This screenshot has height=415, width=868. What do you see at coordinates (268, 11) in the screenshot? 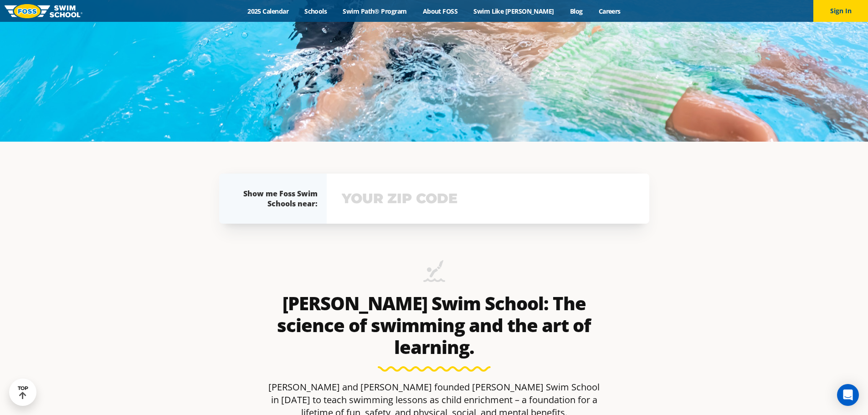
I see `a: 2025 Calendar` at bounding box center [268, 11].